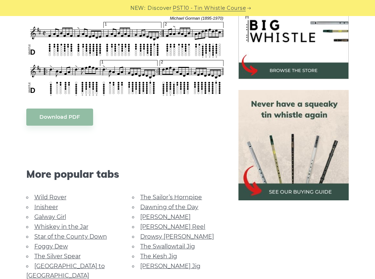  Describe the element at coordinates (209, 8) in the screenshot. I see `a: PST10 - Tin Whistle Course` at that location.